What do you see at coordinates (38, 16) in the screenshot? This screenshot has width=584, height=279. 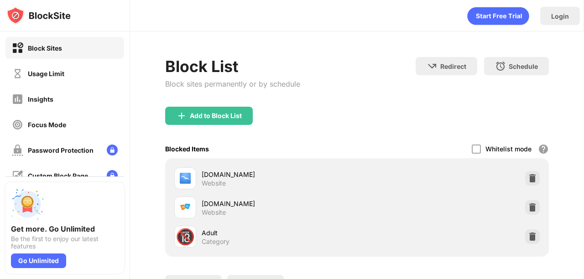 I see `img: logo-blocksite.svg` at bounding box center [38, 16].